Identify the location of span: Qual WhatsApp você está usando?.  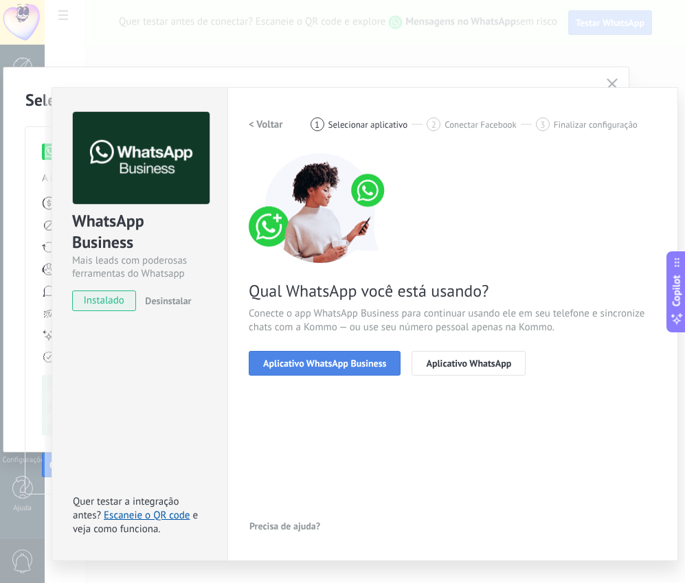
(453, 291).